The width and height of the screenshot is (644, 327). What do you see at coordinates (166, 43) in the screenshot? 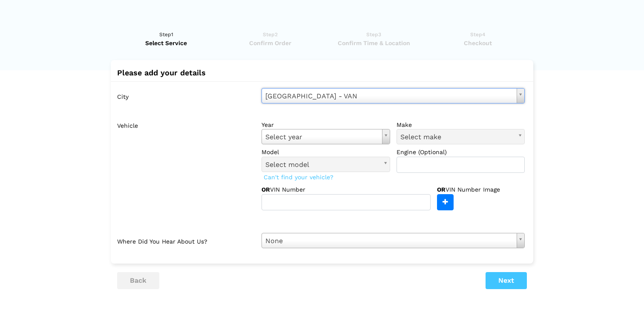
I see `span: Select Service` at bounding box center [166, 43].